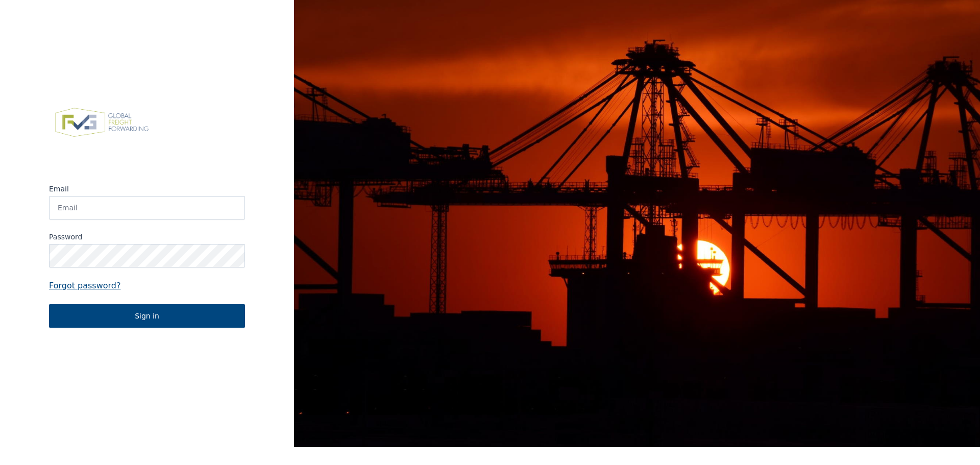  I want to click on a: Forgot password?, so click(147, 286).